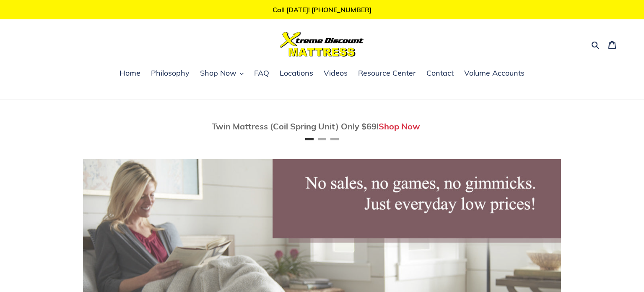  What do you see at coordinates (386, 73) in the screenshot?
I see `span: Resource Center` at bounding box center [386, 73].